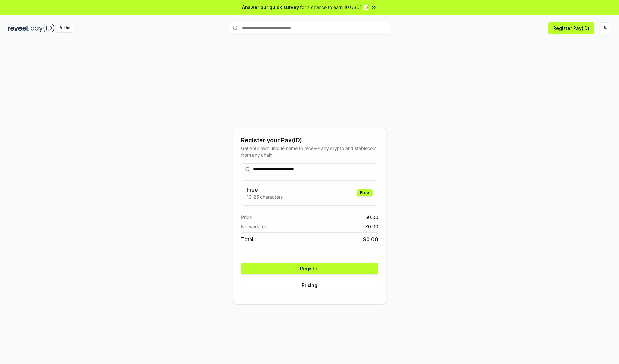 Image resolution: width=619 pixels, height=364 pixels. Describe the element at coordinates (254, 226) in the screenshot. I see `span: Network fee` at that location.